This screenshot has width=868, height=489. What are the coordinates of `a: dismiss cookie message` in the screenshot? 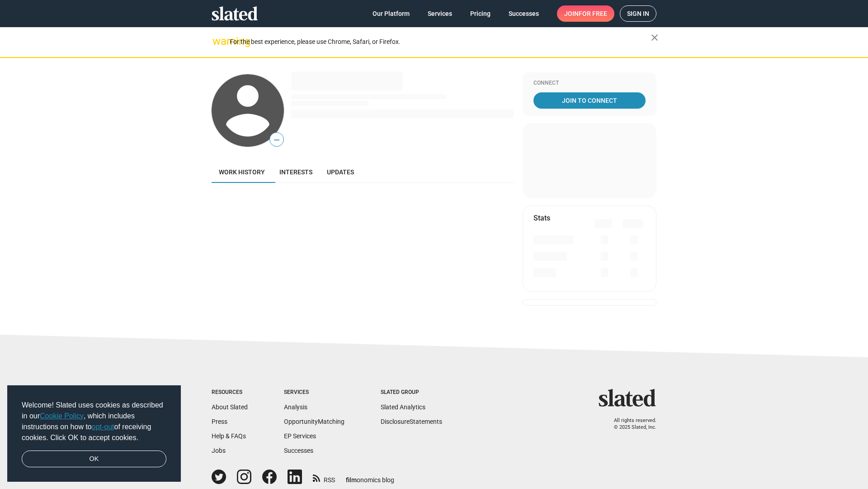 It's located at (94, 459).